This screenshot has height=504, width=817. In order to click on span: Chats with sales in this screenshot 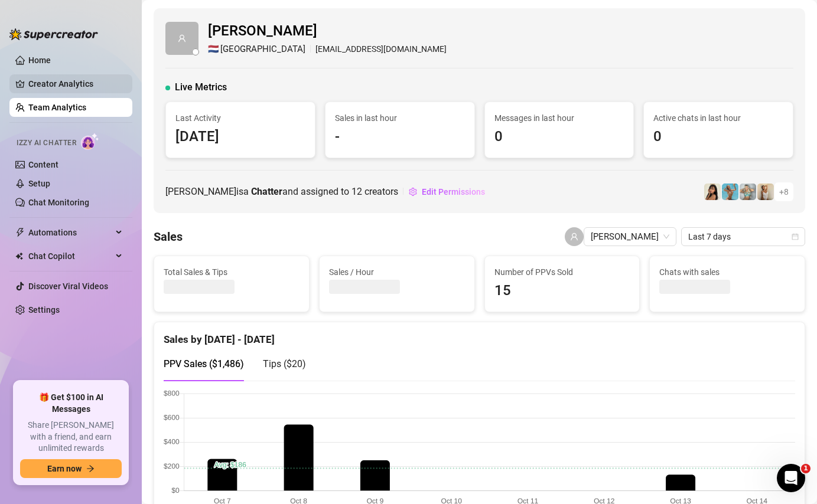, I will do `click(727, 272)`.